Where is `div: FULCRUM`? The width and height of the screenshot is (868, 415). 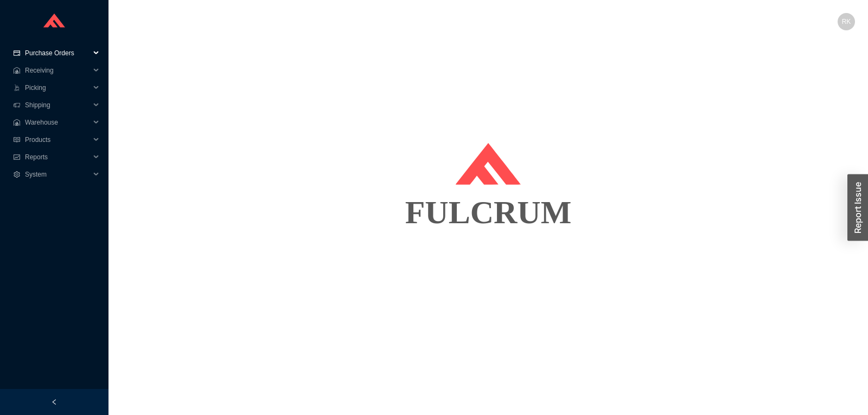 div: FULCRUM is located at coordinates (488, 213).